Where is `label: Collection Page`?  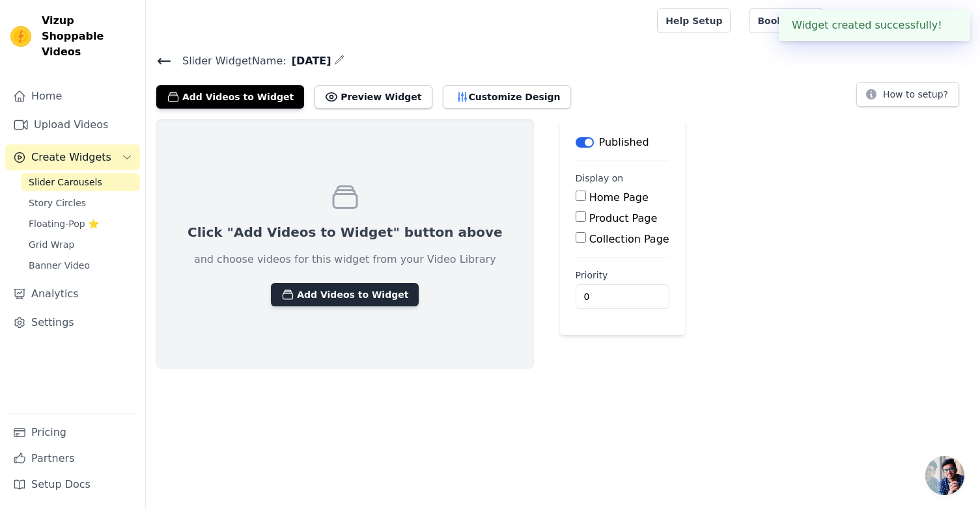
label: Collection Page is located at coordinates (629, 239).